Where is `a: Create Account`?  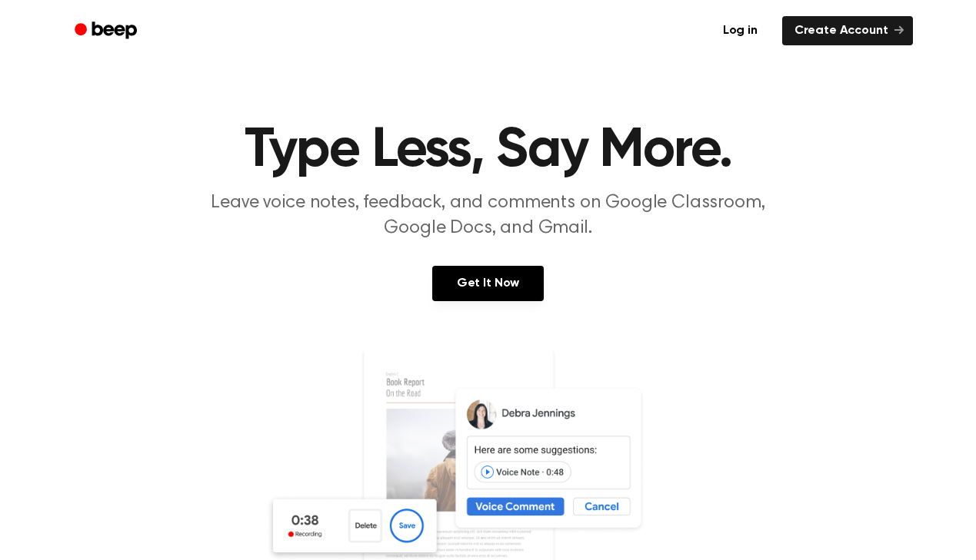 a: Create Account is located at coordinates (848, 31).